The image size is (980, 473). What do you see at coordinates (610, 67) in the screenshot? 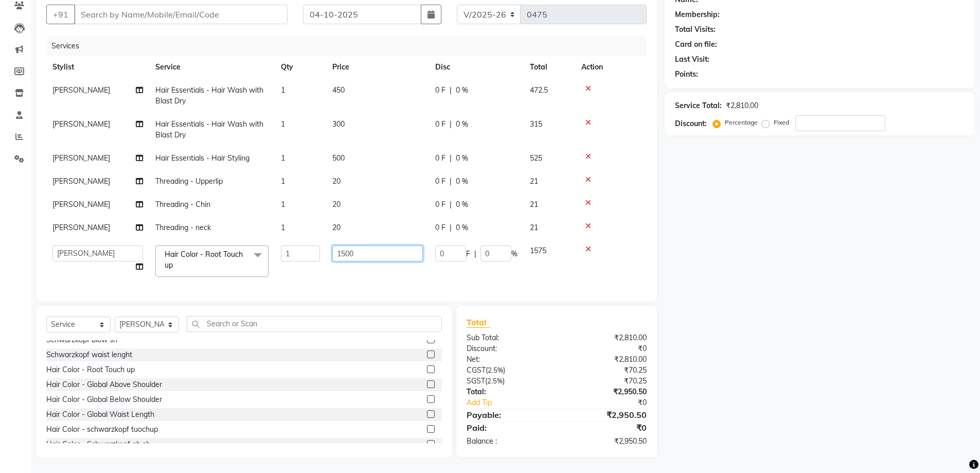
I see `th: Action` at bounding box center [610, 67].